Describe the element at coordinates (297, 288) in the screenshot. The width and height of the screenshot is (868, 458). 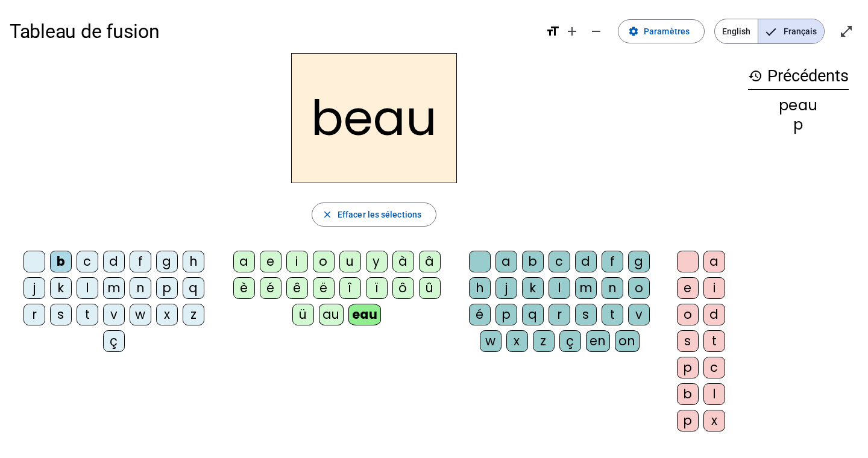
I see `div: ê` at that location.